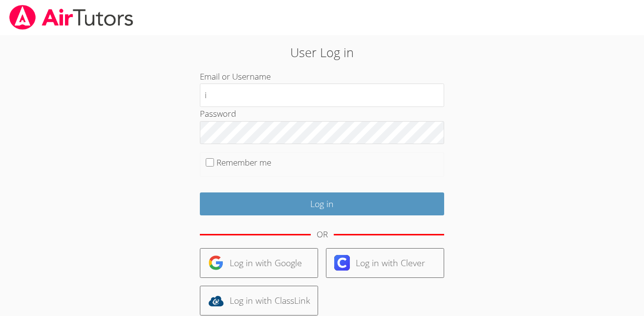 The height and width of the screenshot is (316, 644). I want to click on label: Remember me, so click(244, 162).